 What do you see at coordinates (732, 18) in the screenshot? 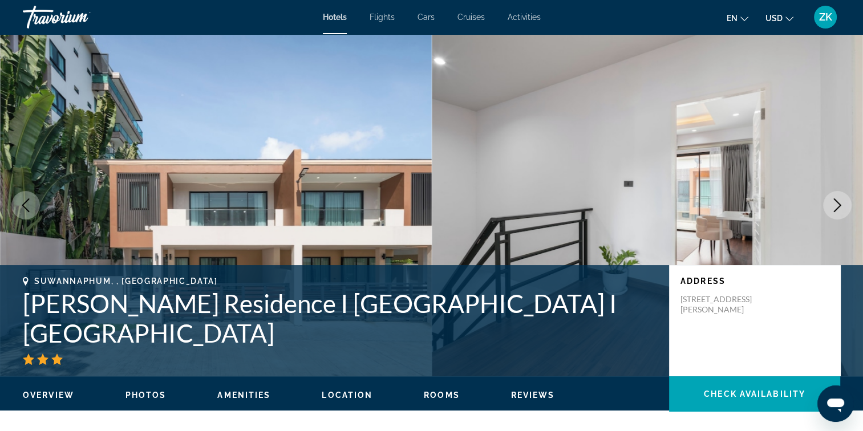
I see `span: en` at bounding box center [732, 18].